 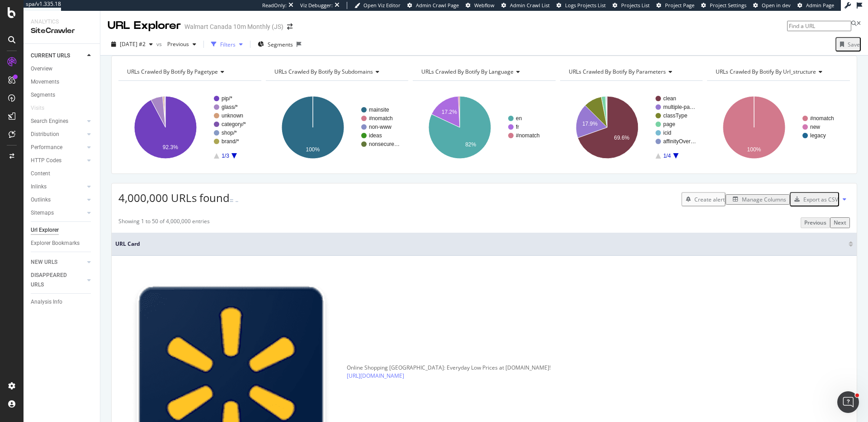 What do you see at coordinates (667, 156) in the screenshot?
I see `text: 1/4` at bounding box center [667, 156].